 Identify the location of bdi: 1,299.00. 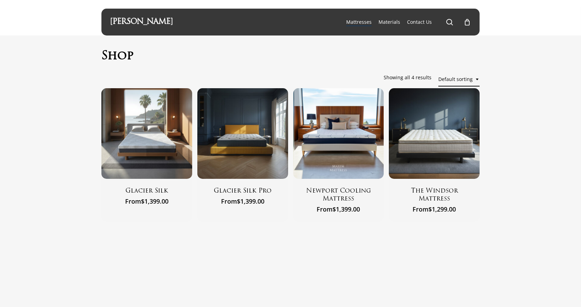
(442, 209).